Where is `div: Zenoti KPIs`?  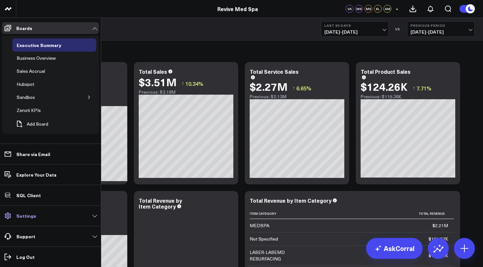 div: Zenoti KPIs is located at coordinates (29, 110).